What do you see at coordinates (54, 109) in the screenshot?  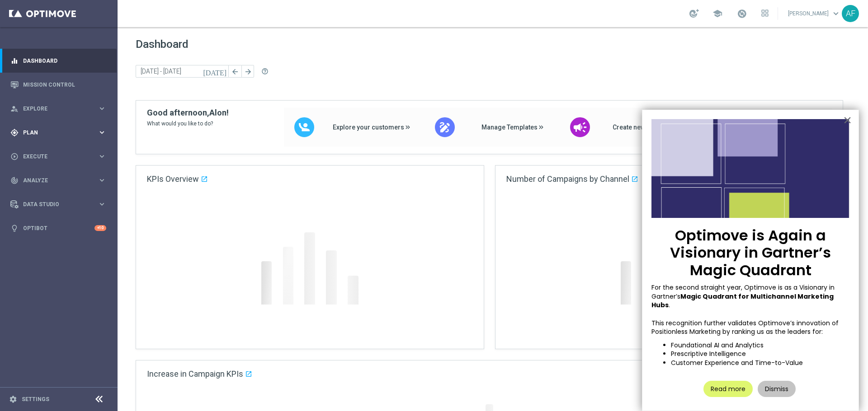 I see `div: Explore` at bounding box center [54, 109].